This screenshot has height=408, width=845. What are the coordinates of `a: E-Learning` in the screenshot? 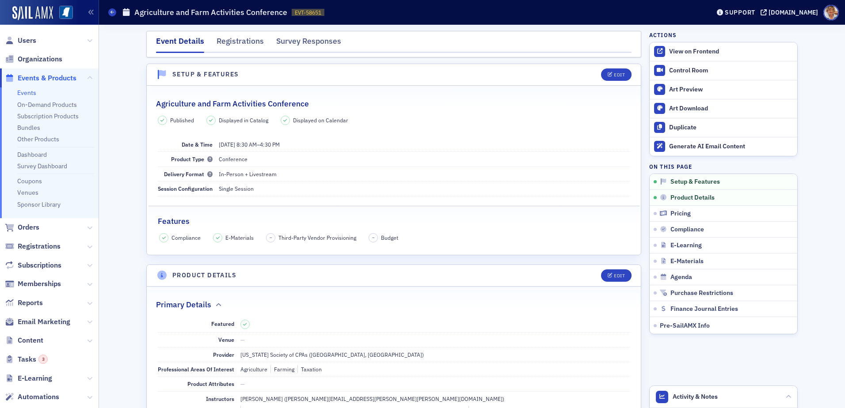 It's located at (28, 379).